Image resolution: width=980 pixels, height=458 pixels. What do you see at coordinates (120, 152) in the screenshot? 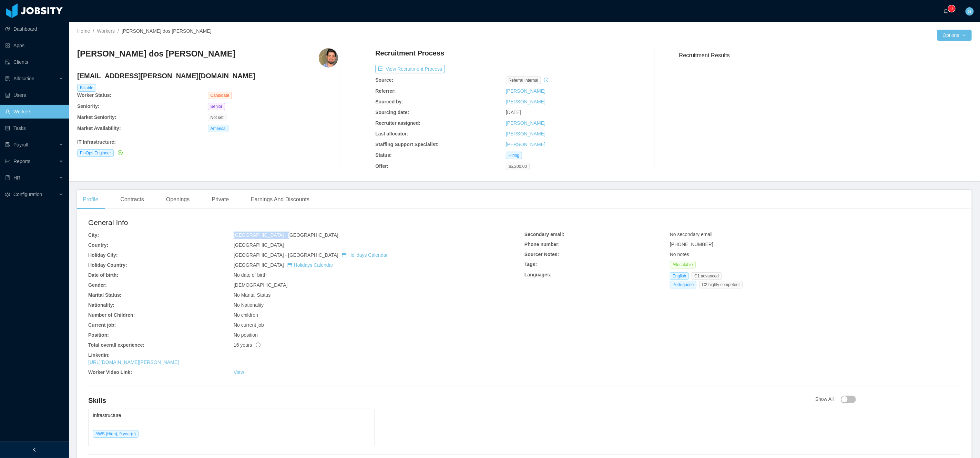
I see `i: icon: check-circle` at bounding box center [120, 152].